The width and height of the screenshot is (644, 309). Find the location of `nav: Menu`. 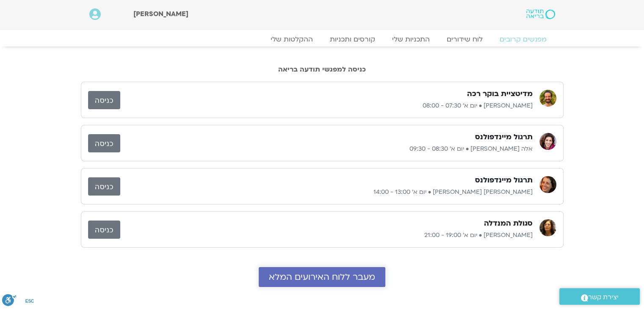

nav: Menu is located at coordinates (322, 40).